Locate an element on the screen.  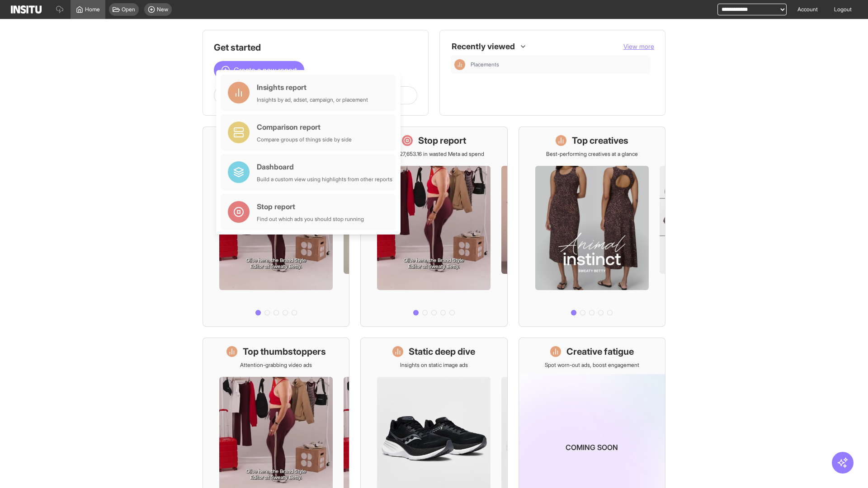
div: Dashboard is located at coordinates (325, 167).